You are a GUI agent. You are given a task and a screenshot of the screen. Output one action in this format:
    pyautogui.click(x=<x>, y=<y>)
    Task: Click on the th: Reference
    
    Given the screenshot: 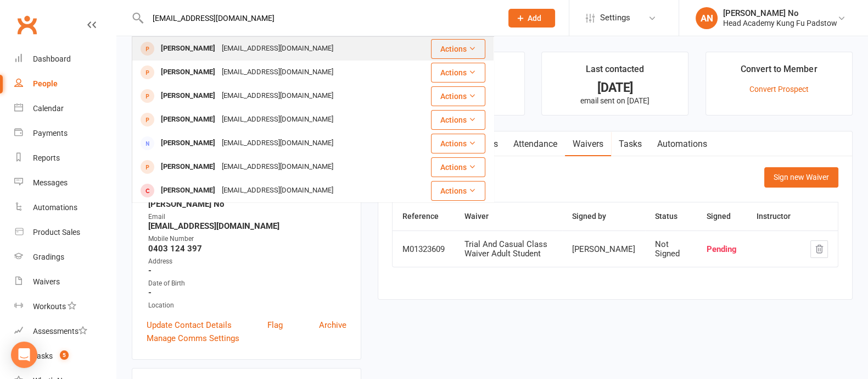 What is the action you would take?
    pyautogui.click(x=423, y=216)
    